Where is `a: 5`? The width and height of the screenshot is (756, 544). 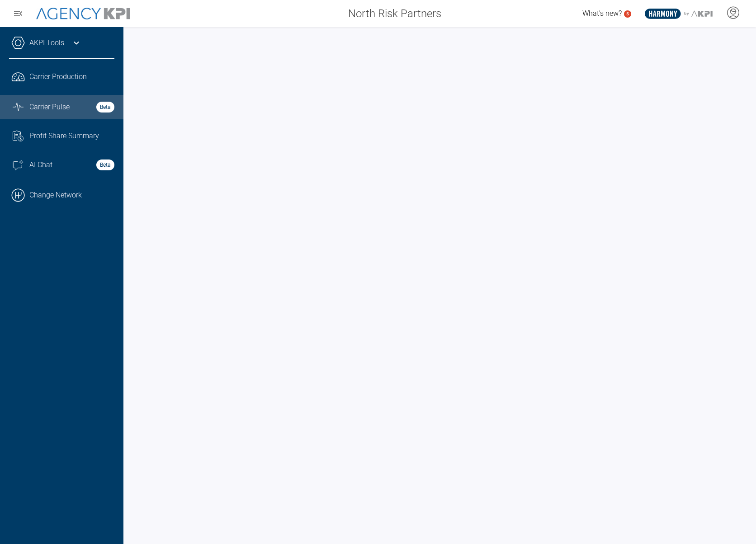 a: 5 is located at coordinates (627, 14).